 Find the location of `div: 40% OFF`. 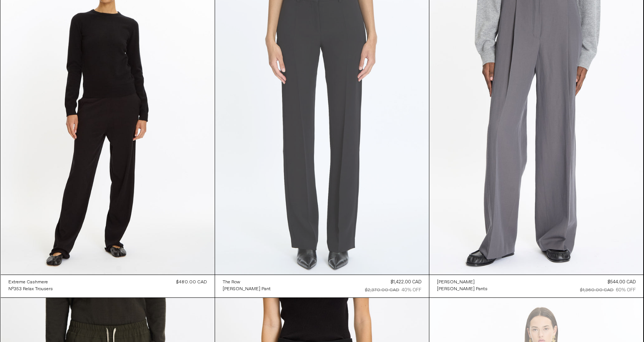

div: 40% OFF is located at coordinates (411, 290).